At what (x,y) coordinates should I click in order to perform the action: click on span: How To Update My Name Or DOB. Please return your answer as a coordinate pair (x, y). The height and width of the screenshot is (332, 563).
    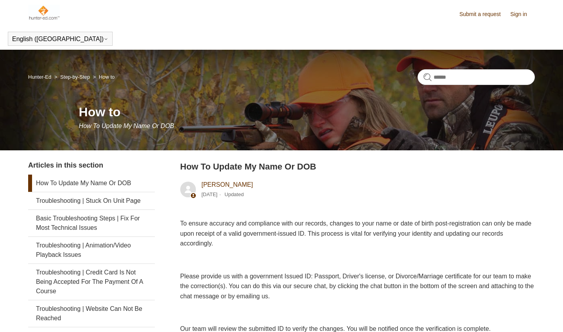
    Looking at the image, I should click on (127, 126).